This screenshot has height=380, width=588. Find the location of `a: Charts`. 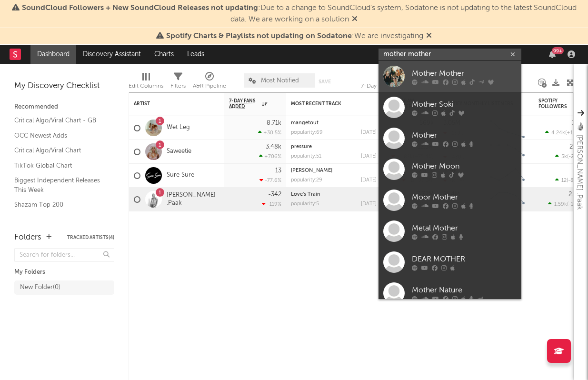

a: Charts is located at coordinates (164, 55).